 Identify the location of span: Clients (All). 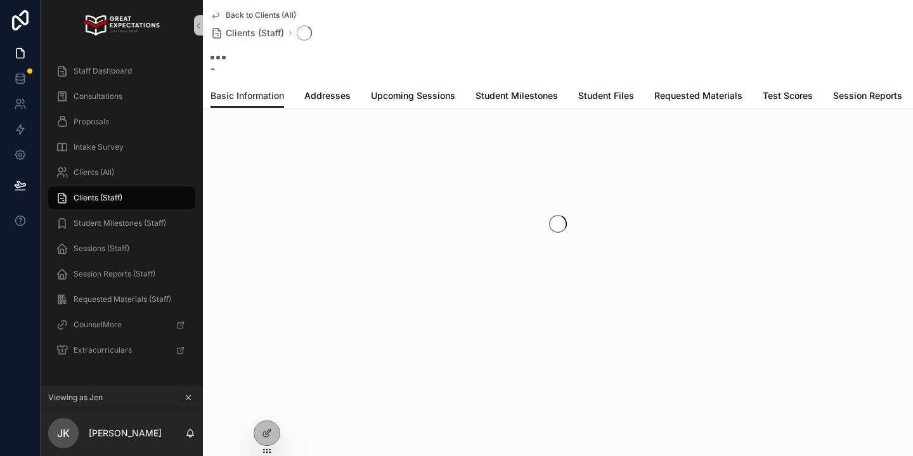
(94, 172).